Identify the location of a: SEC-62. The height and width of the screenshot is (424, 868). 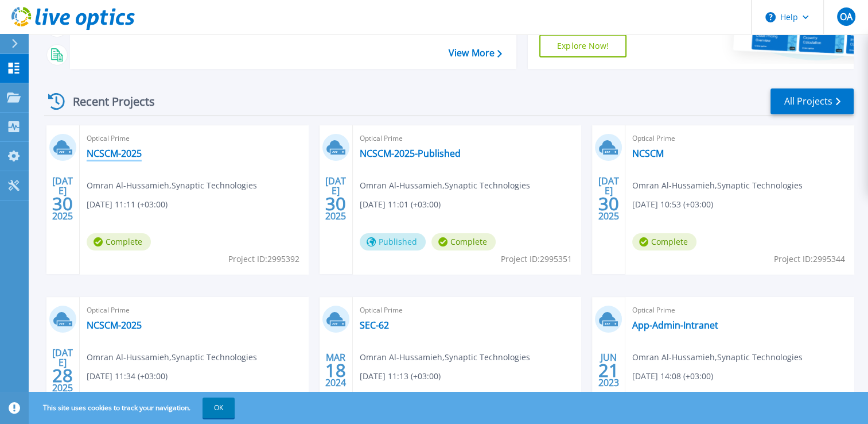
(374, 325).